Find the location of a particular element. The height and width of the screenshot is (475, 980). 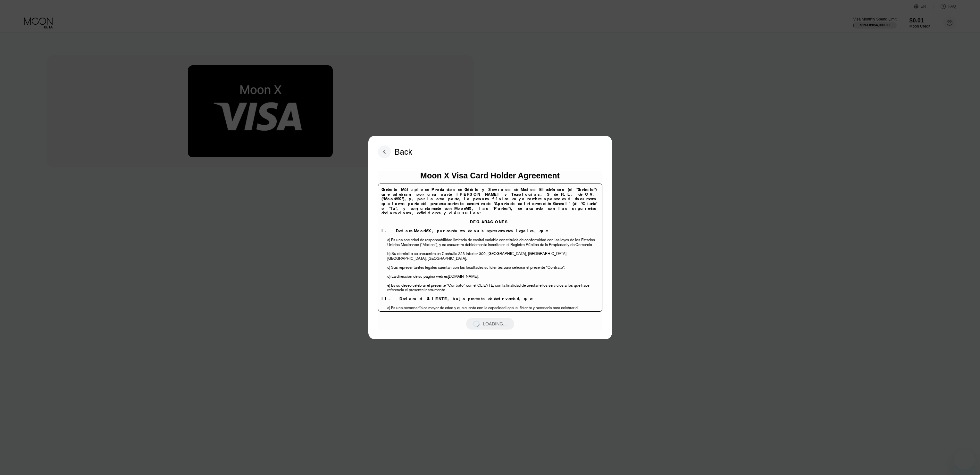

span: a) Es una persona física mayor de edad y que cuenta con la capacidad legal suficiente y necesaria... is located at coordinates (482, 310).